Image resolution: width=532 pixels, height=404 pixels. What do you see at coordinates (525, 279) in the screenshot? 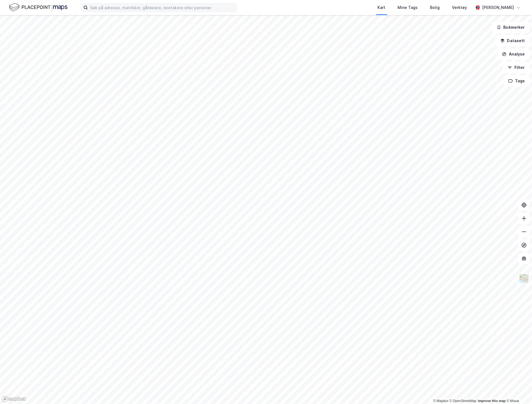
I see `img: Z` at bounding box center [525, 279].